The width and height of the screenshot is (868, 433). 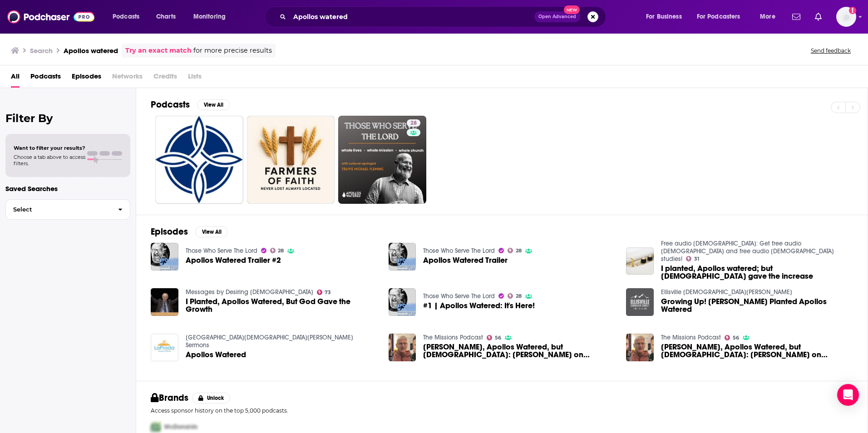 What do you see at coordinates (86, 78) in the screenshot?
I see `span: Episodes` at bounding box center [86, 78].